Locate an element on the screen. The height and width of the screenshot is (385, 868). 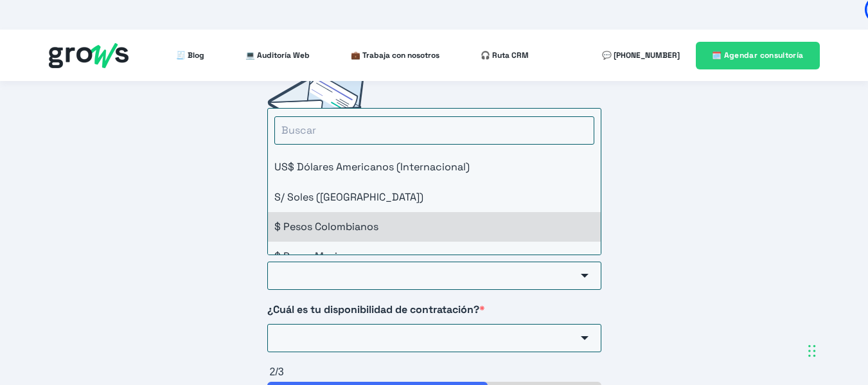
a: 💼 Trabaja con nosotros is located at coordinates (395, 55).